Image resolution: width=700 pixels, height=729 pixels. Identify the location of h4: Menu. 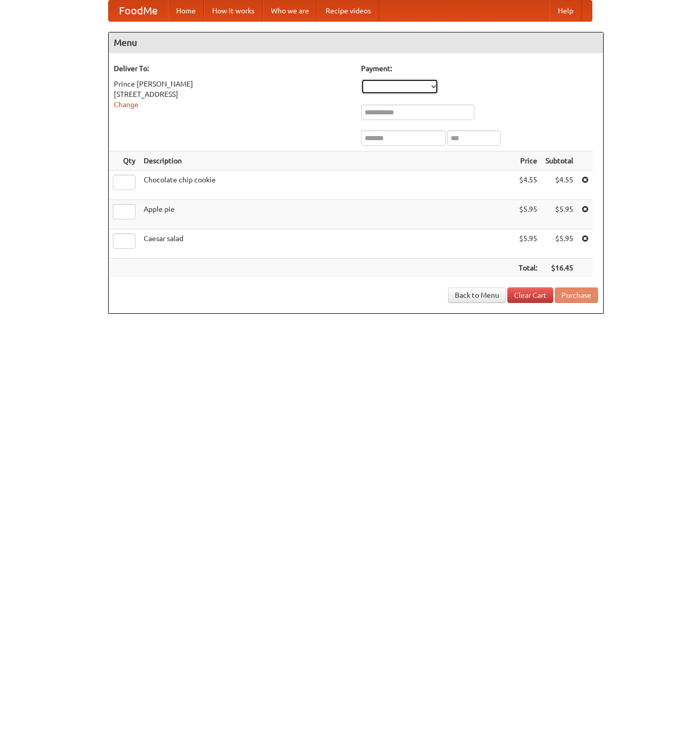
(356, 43).